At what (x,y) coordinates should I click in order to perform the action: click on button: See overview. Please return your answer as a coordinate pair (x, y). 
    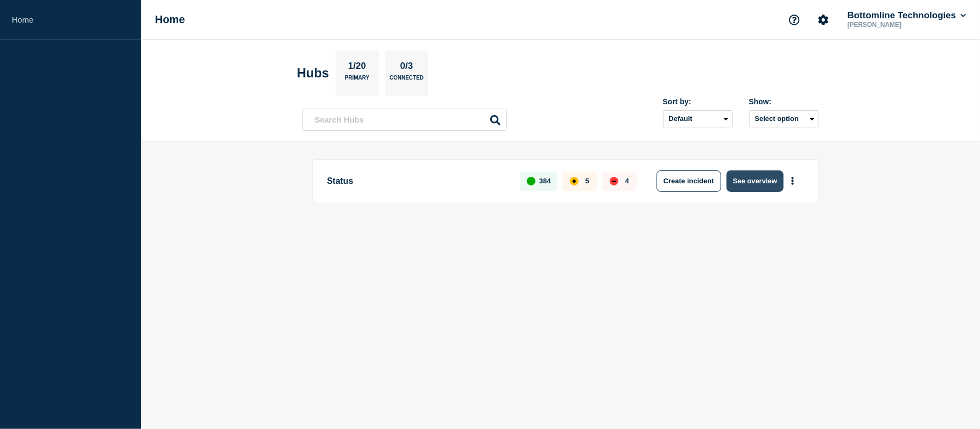
    Looking at the image, I should click on (755, 181).